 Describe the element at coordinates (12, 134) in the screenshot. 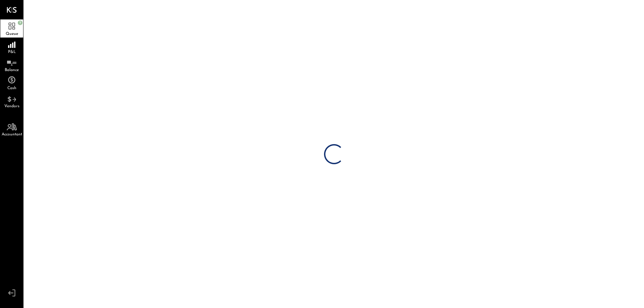

I see `span: Accountant` at that location.